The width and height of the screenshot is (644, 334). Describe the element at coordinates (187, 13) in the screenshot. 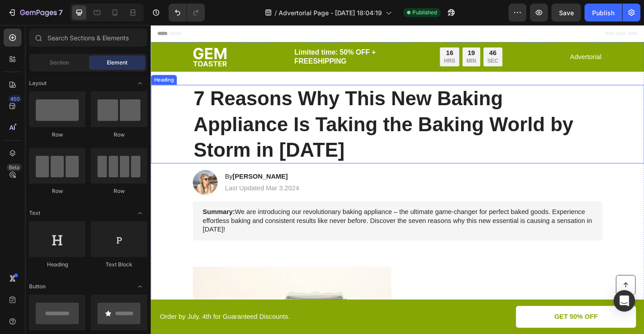

I see `div: Undo/Redo` at that location.